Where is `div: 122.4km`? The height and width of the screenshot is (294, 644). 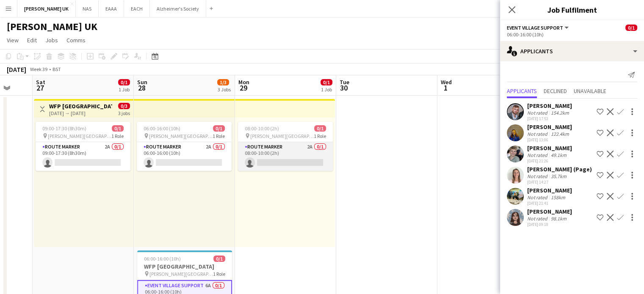 div: 122.4km is located at coordinates (560, 134).